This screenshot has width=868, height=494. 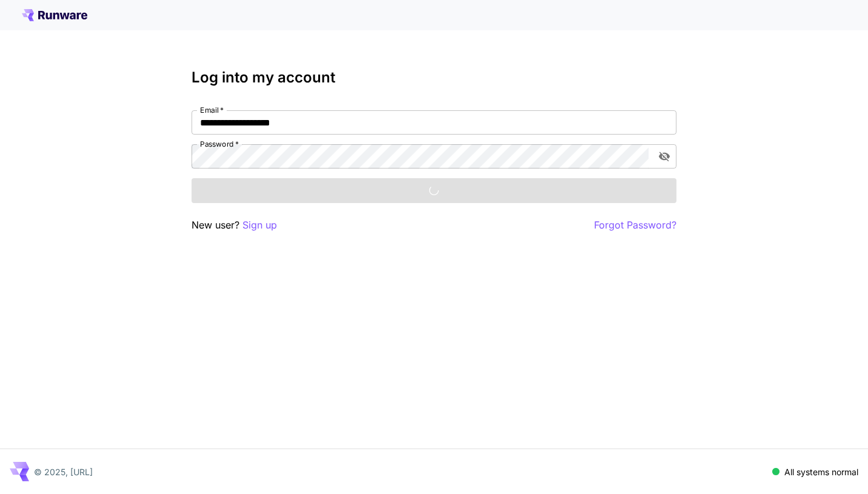 I want to click on label: Email, so click(x=212, y=109).